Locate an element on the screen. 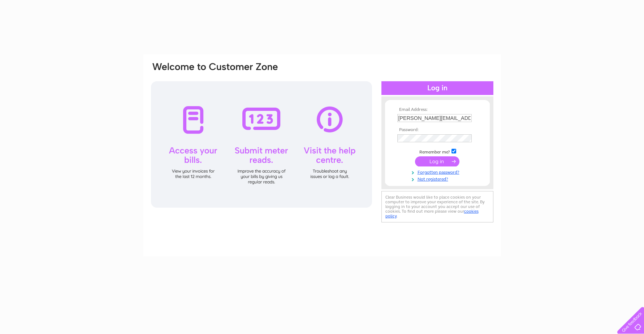 The height and width of the screenshot is (334, 644). div: Clear Business would like to place cookies on your computer to improve your experience of the sit... is located at coordinates (438, 207).